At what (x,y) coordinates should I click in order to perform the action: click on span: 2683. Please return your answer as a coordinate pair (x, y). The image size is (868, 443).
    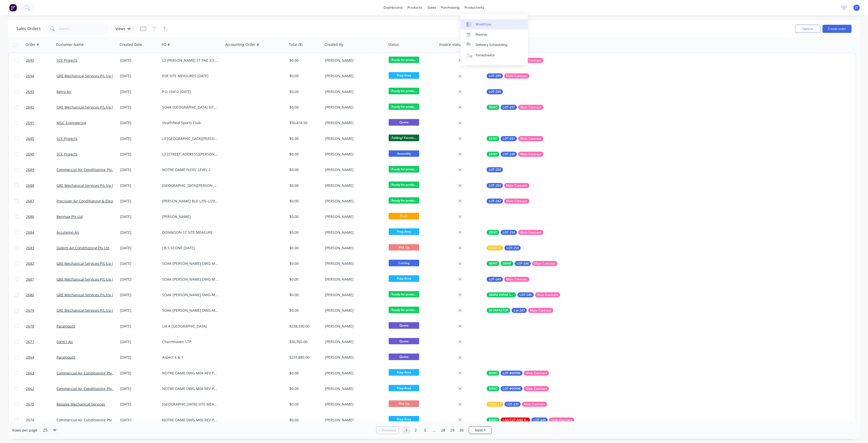
    Looking at the image, I should click on (30, 248).